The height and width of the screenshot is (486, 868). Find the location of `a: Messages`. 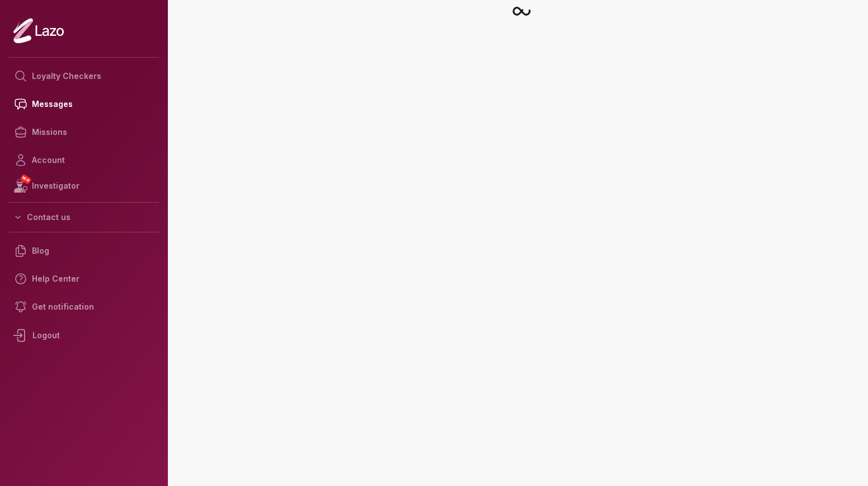

a: Messages is located at coordinates (84, 104).